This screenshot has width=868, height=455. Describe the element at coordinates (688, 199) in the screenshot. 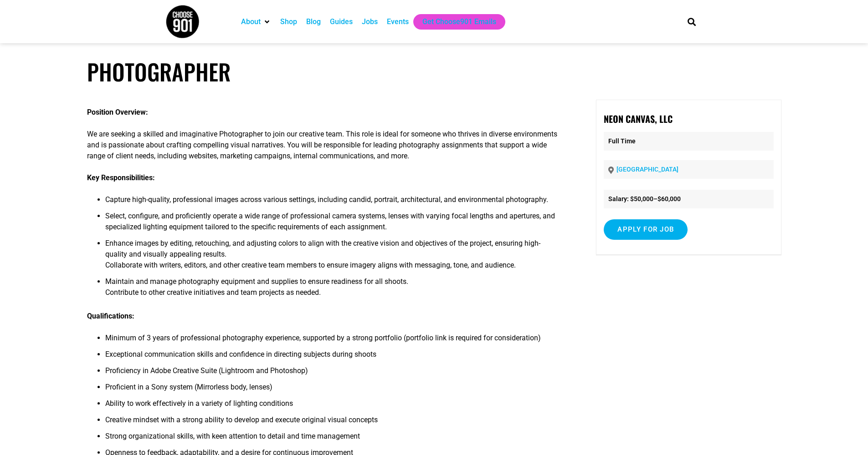

I see `li: Salary: $50,000–$60,000` at that location.